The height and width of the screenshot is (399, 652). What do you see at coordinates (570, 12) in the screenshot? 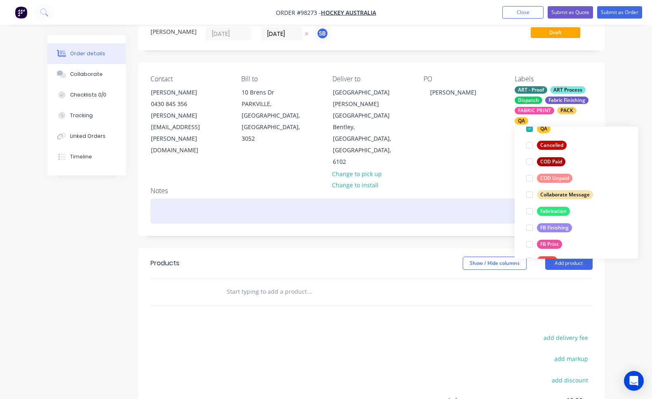
I see `button: Submit as Quote` at bounding box center [570, 12].